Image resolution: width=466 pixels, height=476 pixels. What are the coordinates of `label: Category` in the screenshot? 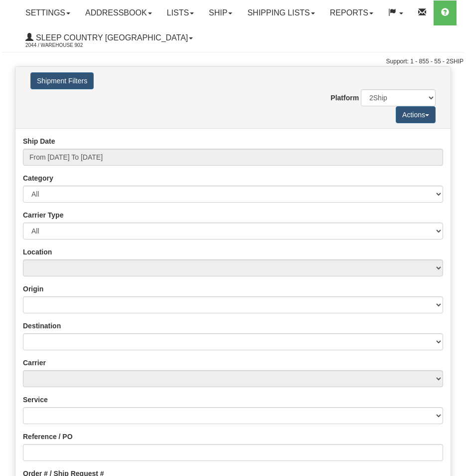 It's located at (38, 178).